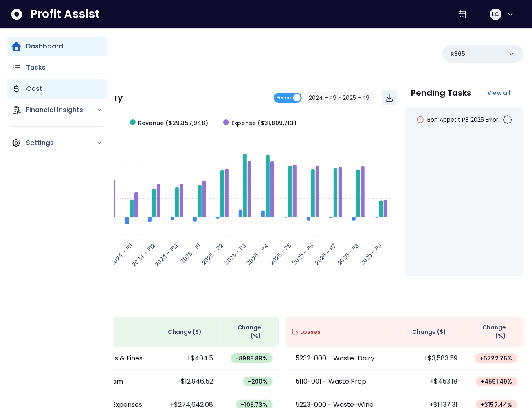 The width and height of the screenshot is (532, 408). Describe the element at coordinates (335, 358) in the screenshot. I see `p: 5232-000 - Waste-Dairy` at that location.